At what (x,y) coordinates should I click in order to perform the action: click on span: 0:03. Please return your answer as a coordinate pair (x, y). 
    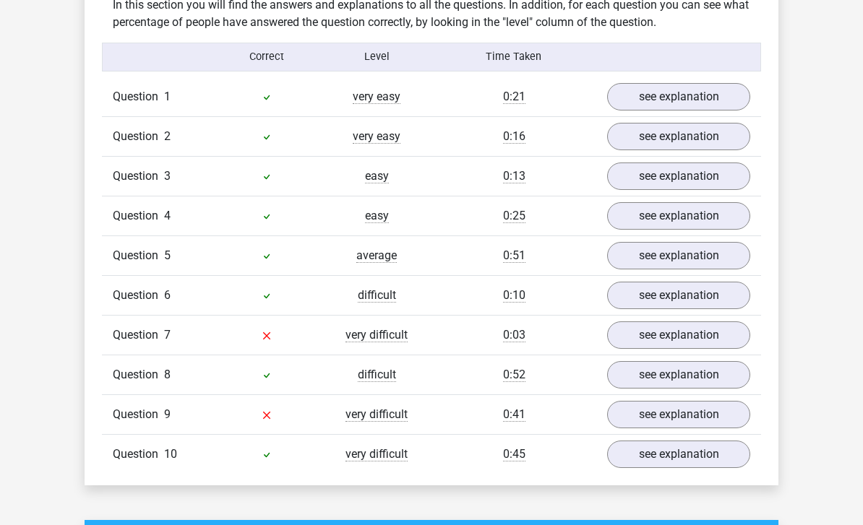
    Looking at the image, I should click on (514, 335).